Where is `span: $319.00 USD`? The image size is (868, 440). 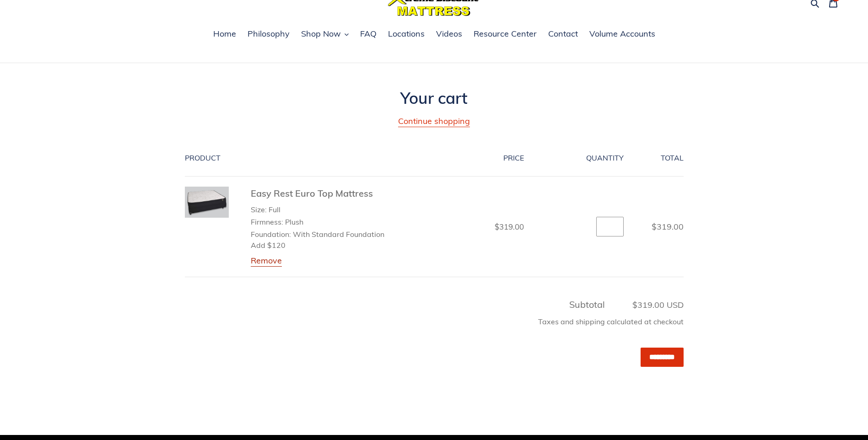
span: $319.00 USD is located at coordinates (645, 305).